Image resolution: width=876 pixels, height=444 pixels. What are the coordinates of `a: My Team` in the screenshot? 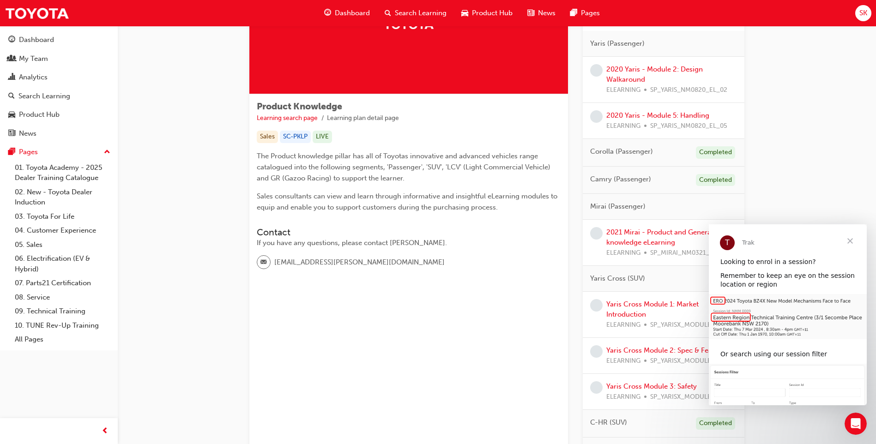 It's located at (59, 59).